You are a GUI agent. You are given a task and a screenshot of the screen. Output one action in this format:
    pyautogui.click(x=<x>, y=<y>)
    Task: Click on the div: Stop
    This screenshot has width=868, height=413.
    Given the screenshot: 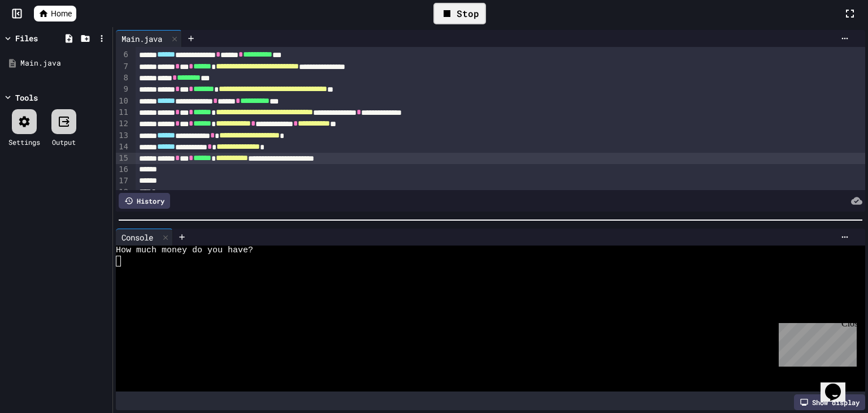 What is the action you would take?
    pyautogui.click(x=459, y=13)
    